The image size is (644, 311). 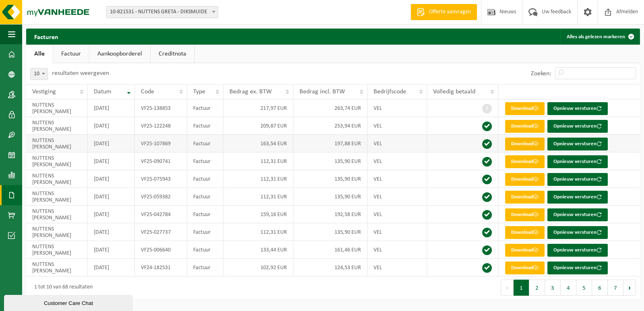 What do you see at coordinates (330, 126) in the screenshot?
I see `td: 253,94 EUR` at bounding box center [330, 126].